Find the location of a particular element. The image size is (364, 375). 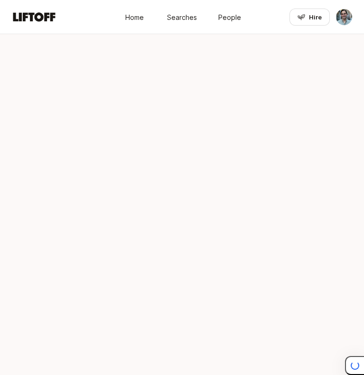

a: People is located at coordinates (229, 17).